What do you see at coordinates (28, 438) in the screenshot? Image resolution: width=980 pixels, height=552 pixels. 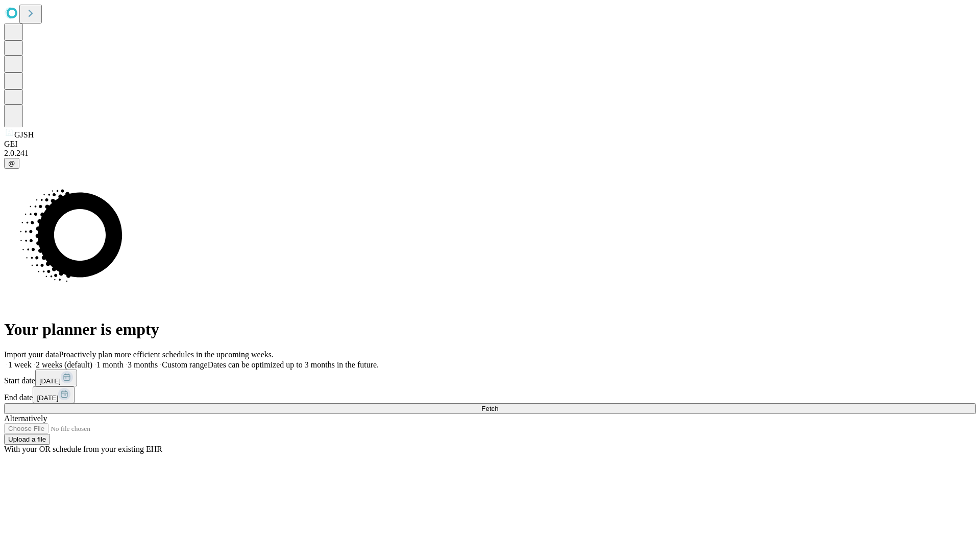 I see `button: Upload a file` at bounding box center [28, 438].